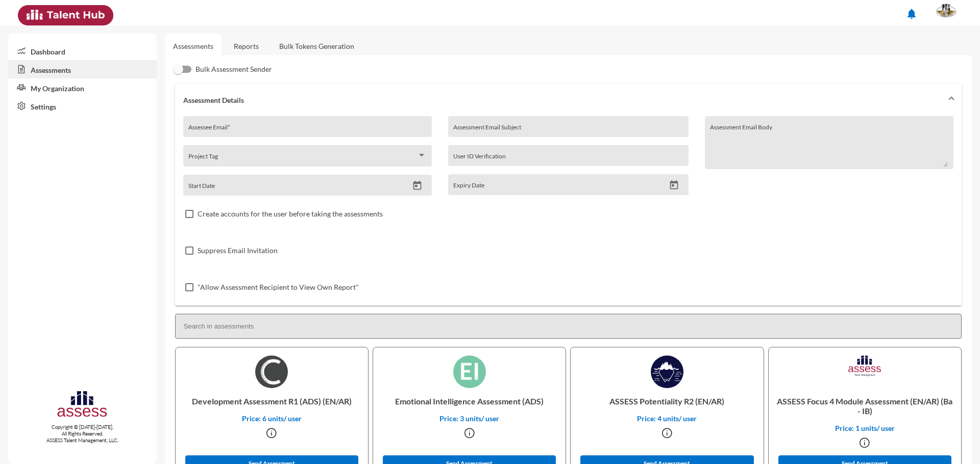 The width and height of the screenshot is (980, 464). Describe the element at coordinates (469, 401) in the screenshot. I see `p: Emotional Intelligence Assessment (ADS)` at that location.